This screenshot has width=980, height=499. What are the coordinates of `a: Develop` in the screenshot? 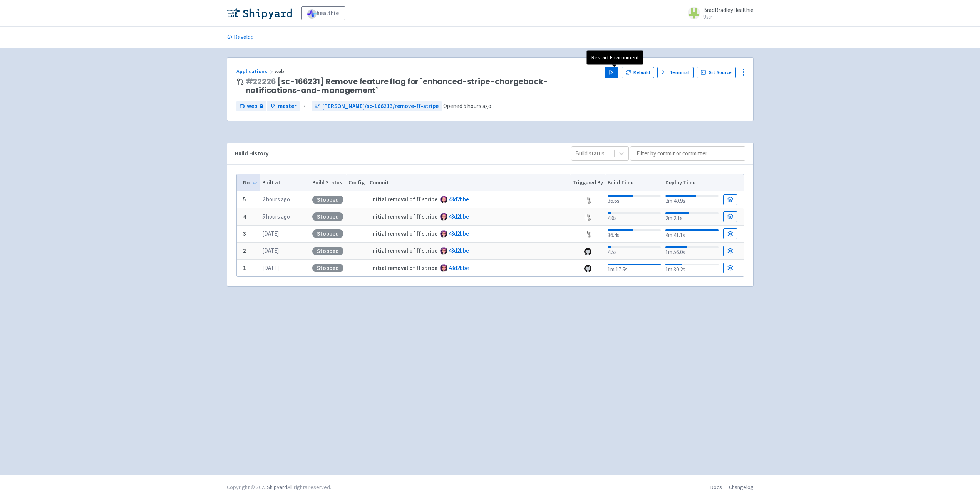 It's located at (241, 38).